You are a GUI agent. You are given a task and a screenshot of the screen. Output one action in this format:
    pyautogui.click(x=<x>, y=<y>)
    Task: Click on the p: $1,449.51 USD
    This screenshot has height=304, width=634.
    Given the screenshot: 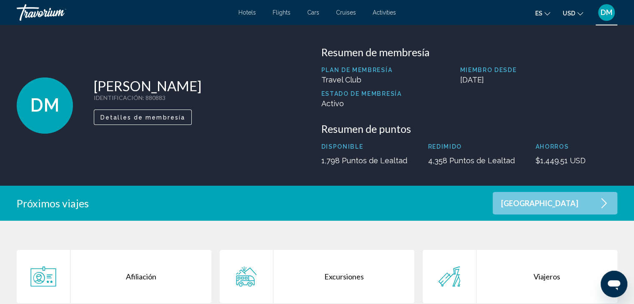 What is the action you would take?
    pyautogui.click(x=560, y=160)
    